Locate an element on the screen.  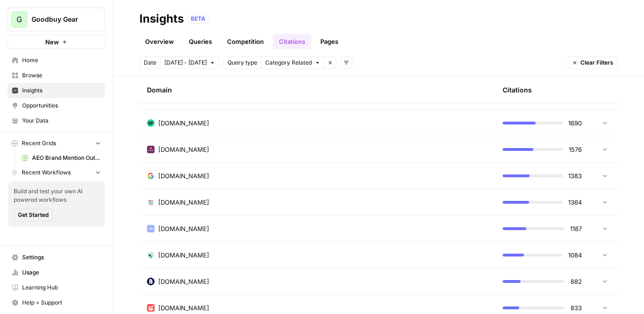
img: 3om4u8gh9zwmfea84m9mwaqxick8 is located at coordinates (151, 176).